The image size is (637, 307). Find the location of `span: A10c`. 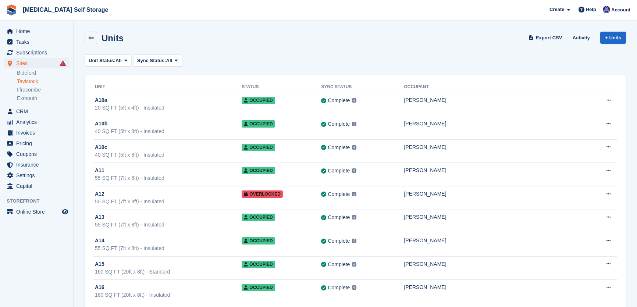

span: A10c is located at coordinates (101, 147).